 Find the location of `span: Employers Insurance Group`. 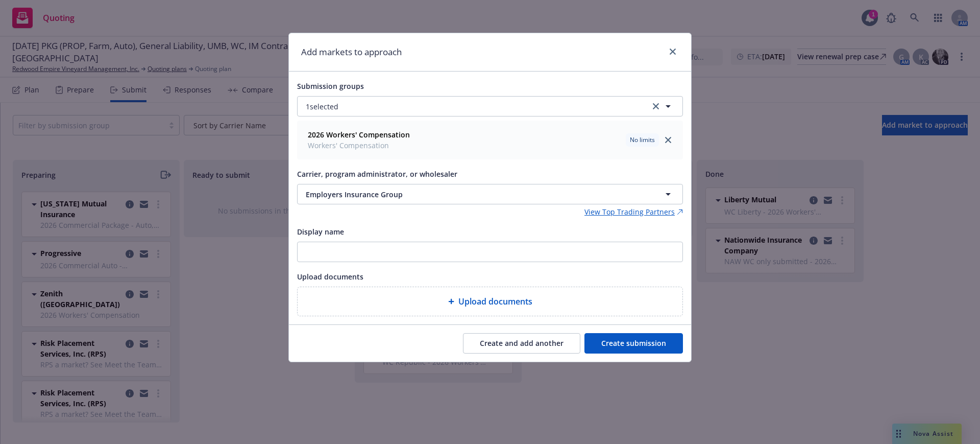

span: Employers Insurance Group is located at coordinates (466, 194).